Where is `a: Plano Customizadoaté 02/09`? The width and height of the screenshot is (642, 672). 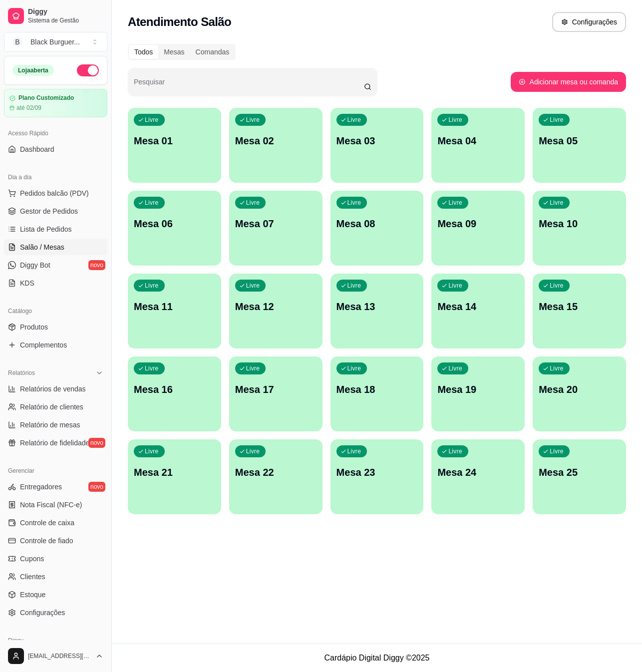 a: Plano Customizadoaté 02/09 is located at coordinates (56, 103).